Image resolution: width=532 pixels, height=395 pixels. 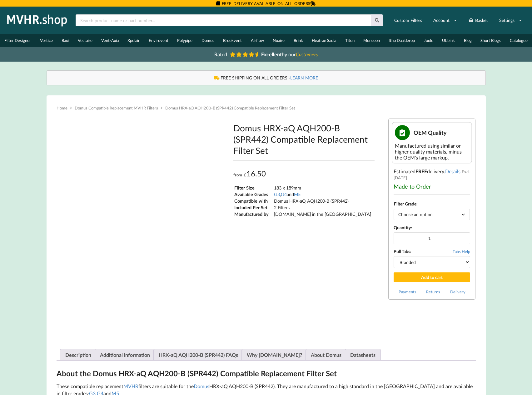 What do you see at coordinates (65, 40) in the screenshot?
I see `a: Baxi` at bounding box center [65, 40].